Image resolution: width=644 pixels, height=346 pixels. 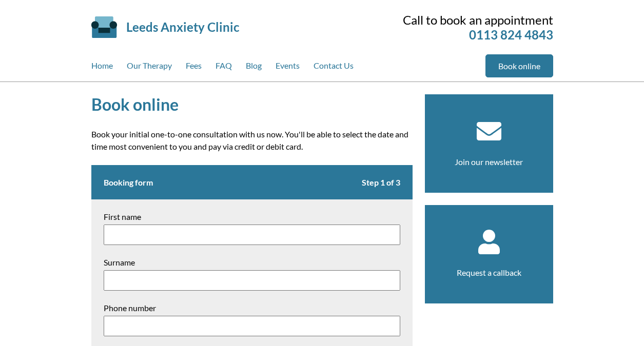 I want to click on a: Blog, so click(x=254, y=67).